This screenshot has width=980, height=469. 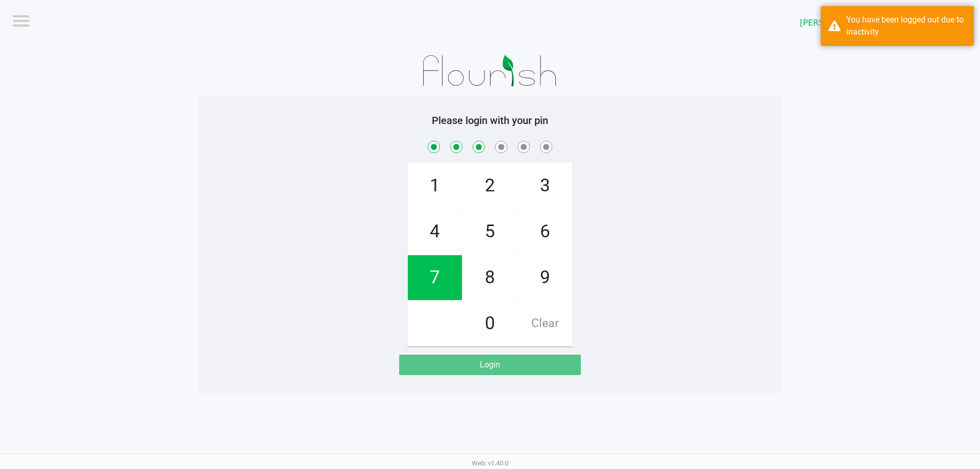 I want to click on span: 3, so click(x=545, y=185).